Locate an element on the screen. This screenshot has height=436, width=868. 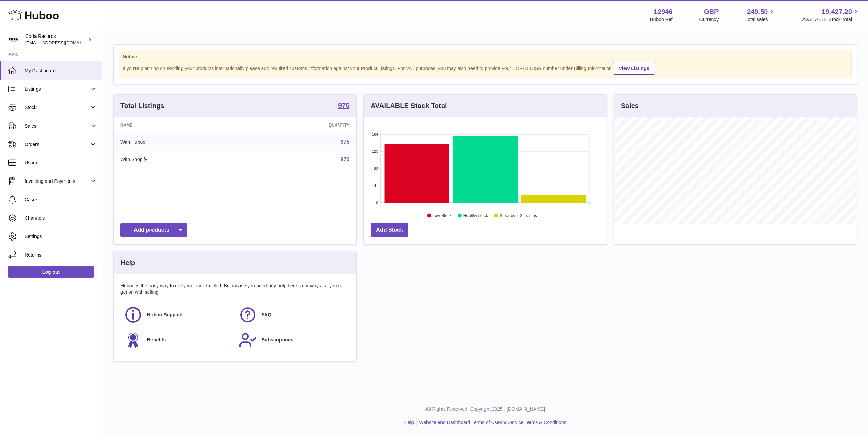
th: Quantity is located at coordinates (301, 125).